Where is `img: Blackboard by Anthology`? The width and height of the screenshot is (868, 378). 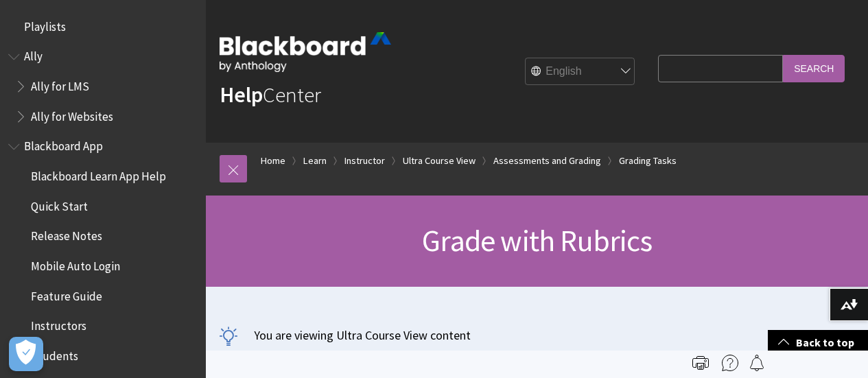 img: Blackboard by Anthology is located at coordinates (306, 52).